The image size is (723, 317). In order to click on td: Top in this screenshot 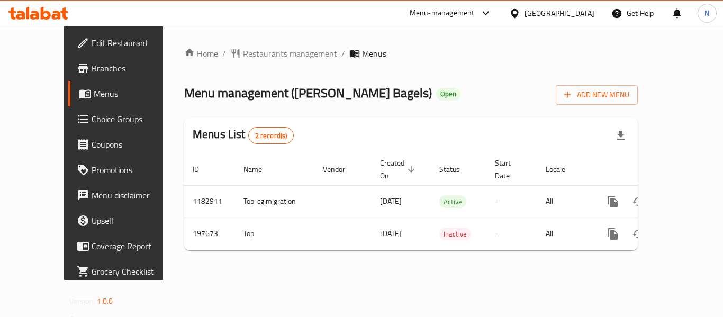, I will do `click(275, 233)`.